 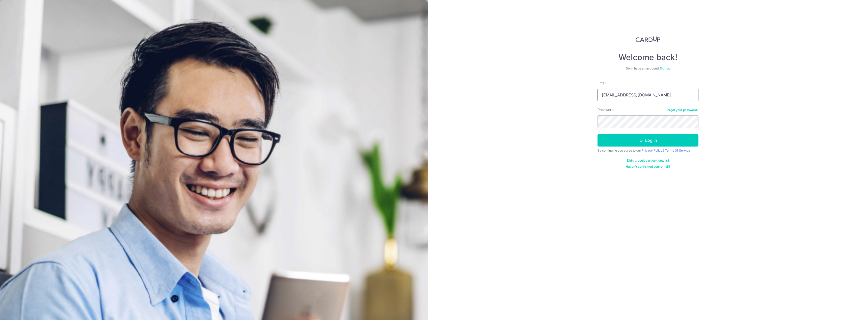 What do you see at coordinates (648, 95) in the screenshot?
I see `input: Enter your Email` at bounding box center [648, 95].